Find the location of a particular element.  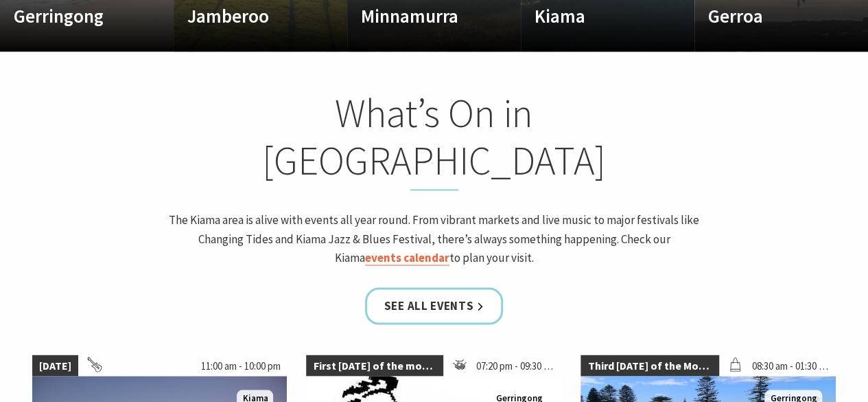

h4: Jamberoo is located at coordinates (247, 15).